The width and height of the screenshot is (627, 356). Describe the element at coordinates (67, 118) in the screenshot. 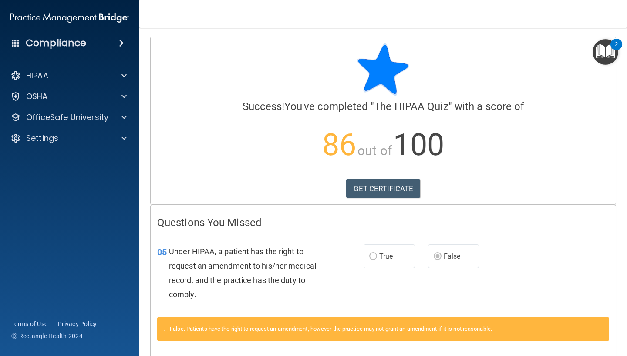

I see `p: OfficeSafe University` at that location.